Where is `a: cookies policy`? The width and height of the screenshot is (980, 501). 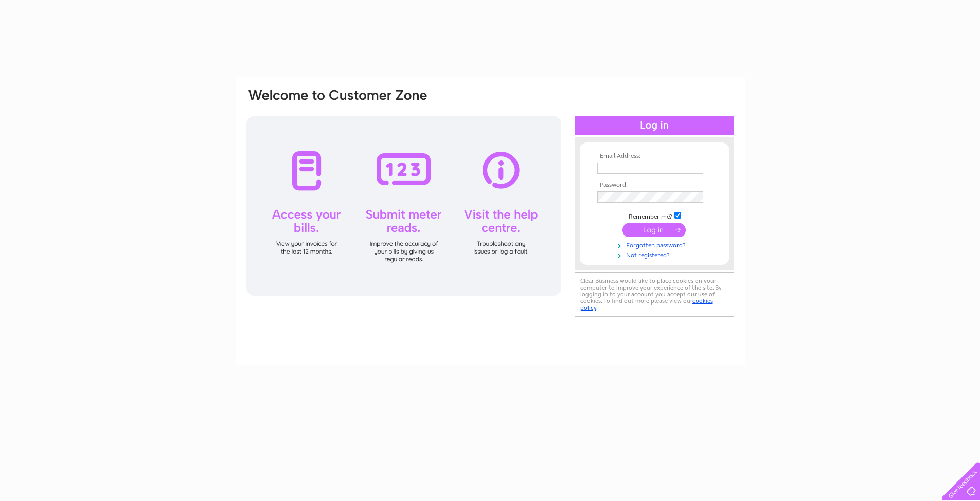 a: cookies policy is located at coordinates (647, 304).